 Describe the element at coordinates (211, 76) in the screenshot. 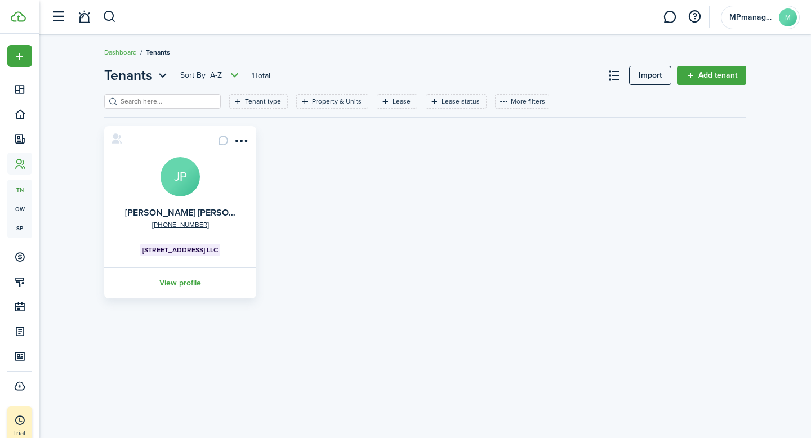

I see `button: Sort byA-Z` at that location.